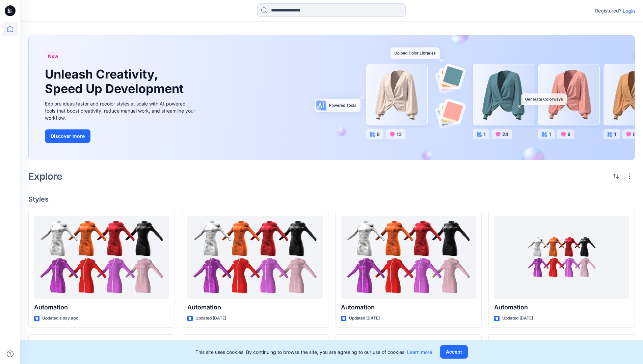 The width and height of the screenshot is (643, 364). I want to click on p: Registered?, so click(608, 11).